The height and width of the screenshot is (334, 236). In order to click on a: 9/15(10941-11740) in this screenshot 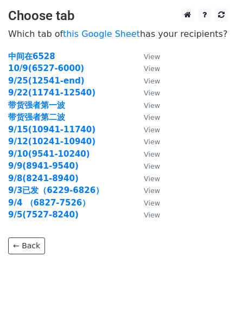, I will do `click(52, 130)`.